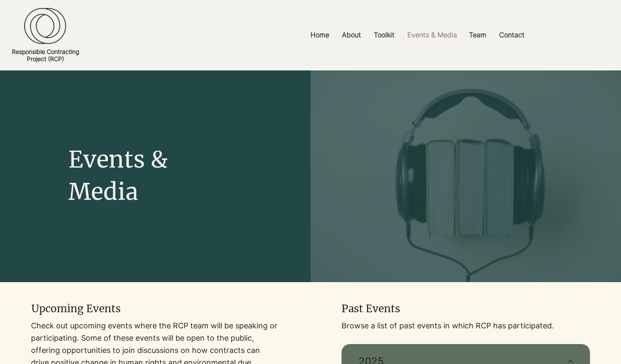  Describe the element at coordinates (45, 55) in the screenshot. I see `a: Responsible ContractingProject (RCP)` at that location.